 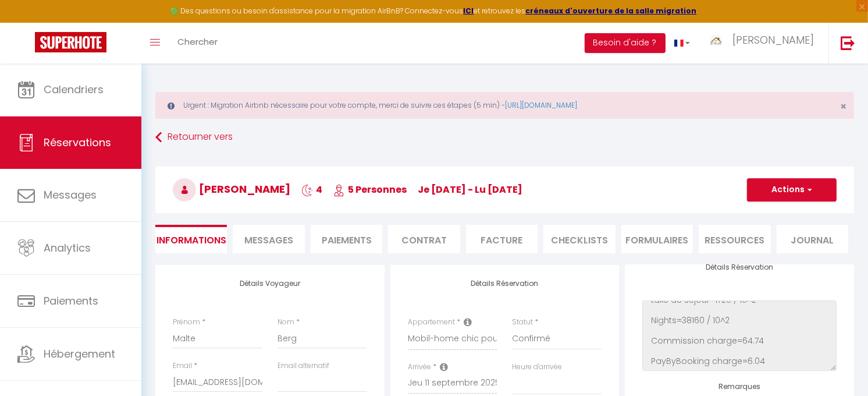 I want to click on li: CHECKLISTS, so click(x=579, y=239).